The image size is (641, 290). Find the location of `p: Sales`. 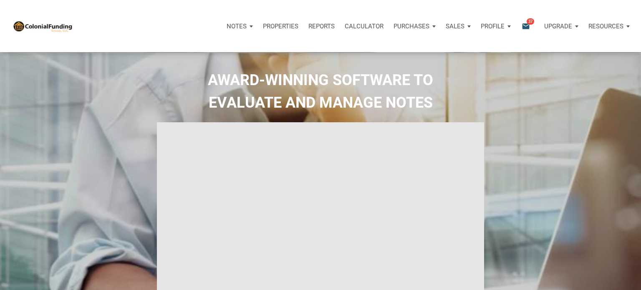

p: Sales is located at coordinates (455, 26).